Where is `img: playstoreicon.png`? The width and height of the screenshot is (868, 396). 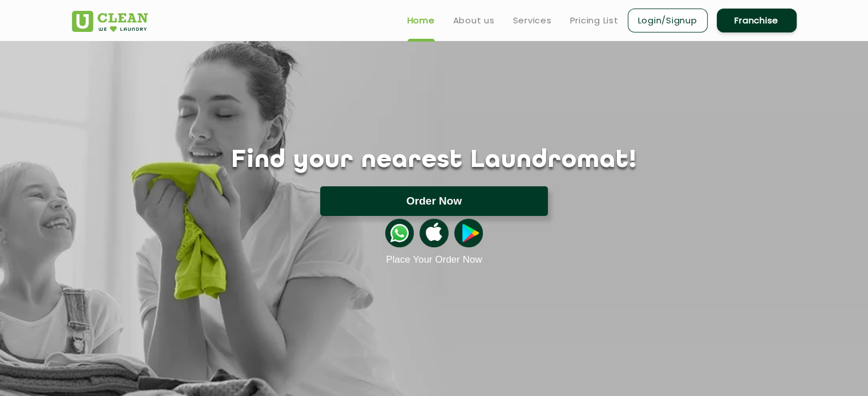 img: playstoreicon.png is located at coordinates (468, 233).